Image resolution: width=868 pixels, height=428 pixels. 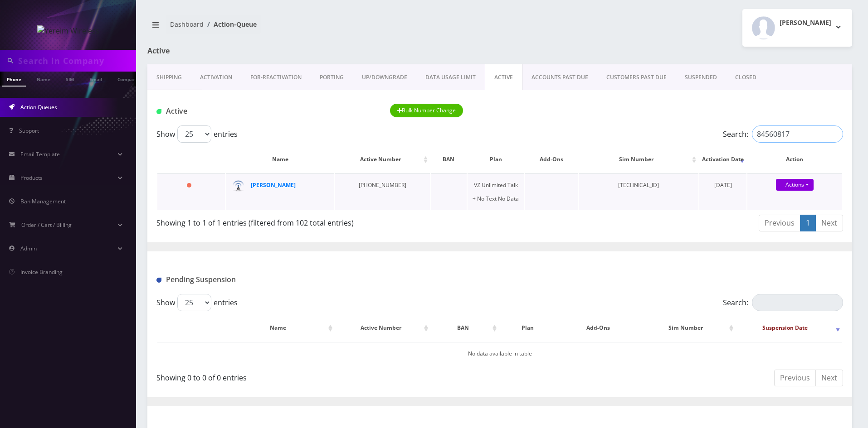 I want to click on span: Support, so click(x=29, y=131).